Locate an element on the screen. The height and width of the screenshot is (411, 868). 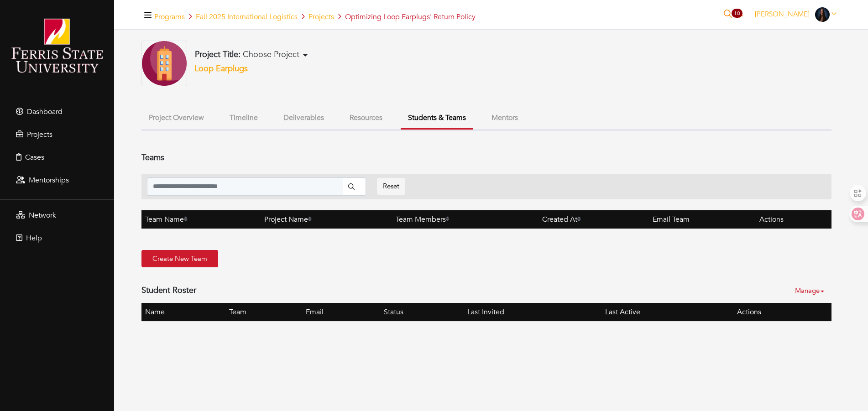
a: 10 is located at coordinates (739, 15).